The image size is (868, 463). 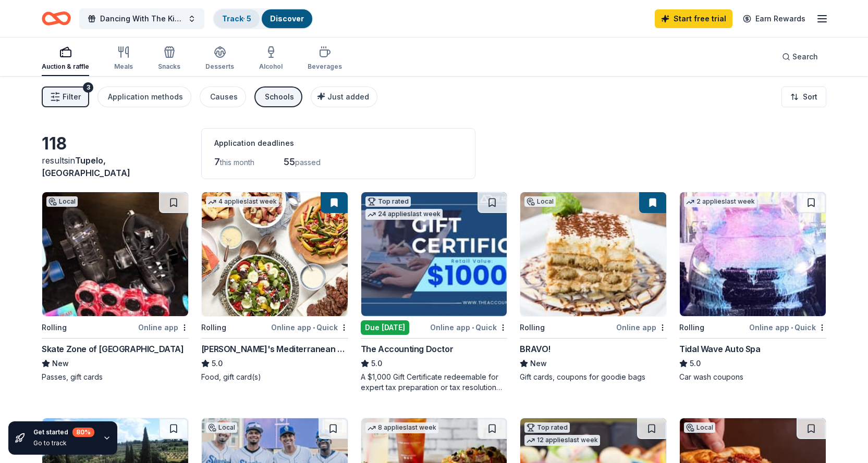 What do you see at coordinates (434, 254) in the screenshot?
I see `img: Image for The Accounting Doctor` at bounding box center [434, 254].